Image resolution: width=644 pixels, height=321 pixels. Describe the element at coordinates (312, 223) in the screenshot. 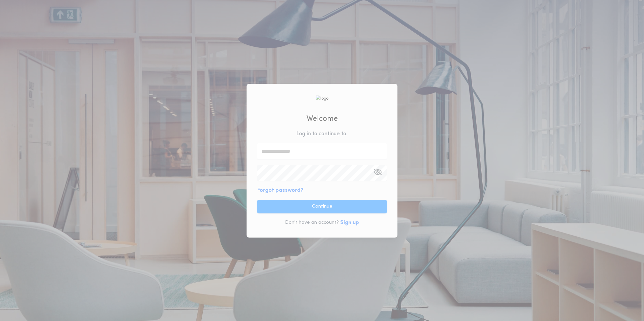

I see `p: Don't have an account?` at that location.